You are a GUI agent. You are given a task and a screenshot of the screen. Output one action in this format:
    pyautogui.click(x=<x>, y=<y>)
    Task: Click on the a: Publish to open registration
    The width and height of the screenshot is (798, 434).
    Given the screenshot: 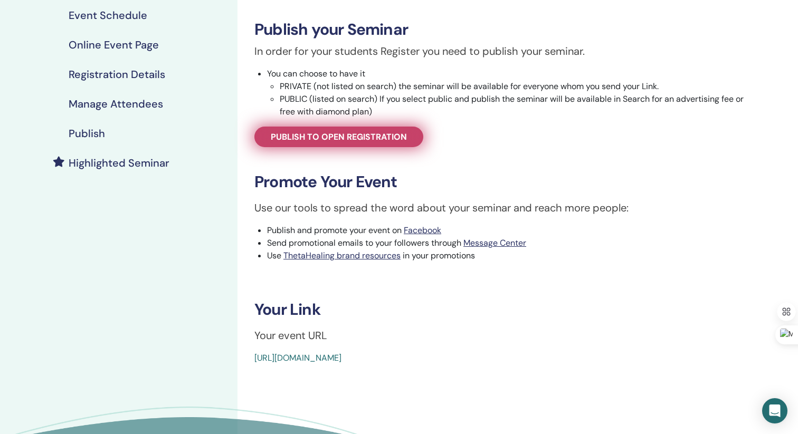 What is the action you would take?
    pyautogui.click(x=339, y=137)
    